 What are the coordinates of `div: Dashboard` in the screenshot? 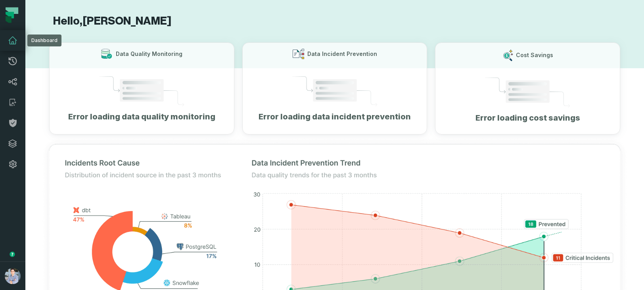 It's located at (45, 41).